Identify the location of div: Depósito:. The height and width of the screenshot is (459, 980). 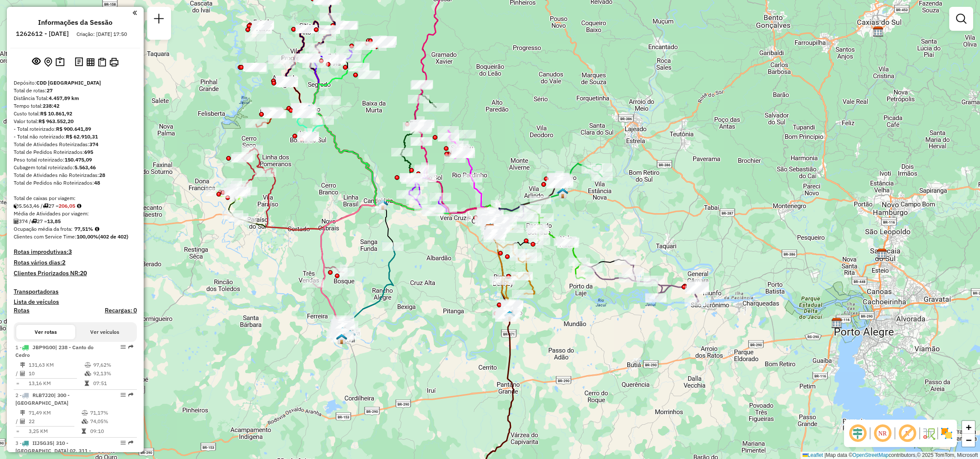
(76, 83).